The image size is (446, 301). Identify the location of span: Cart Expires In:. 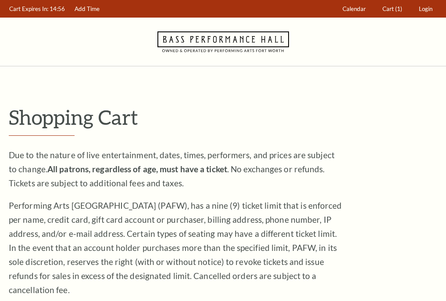
(29, 9).